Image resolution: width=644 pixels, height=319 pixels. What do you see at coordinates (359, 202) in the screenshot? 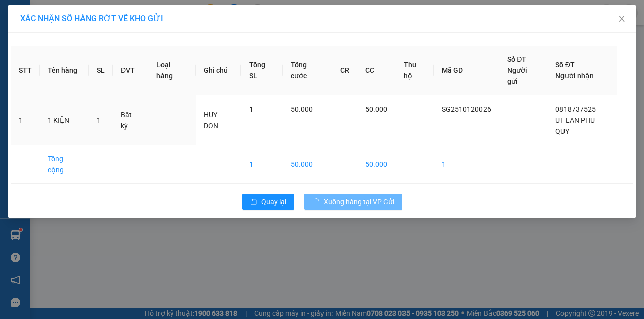
I see `span: Xuống hàng tại VP Gửi` at bounding box center [359, 202].